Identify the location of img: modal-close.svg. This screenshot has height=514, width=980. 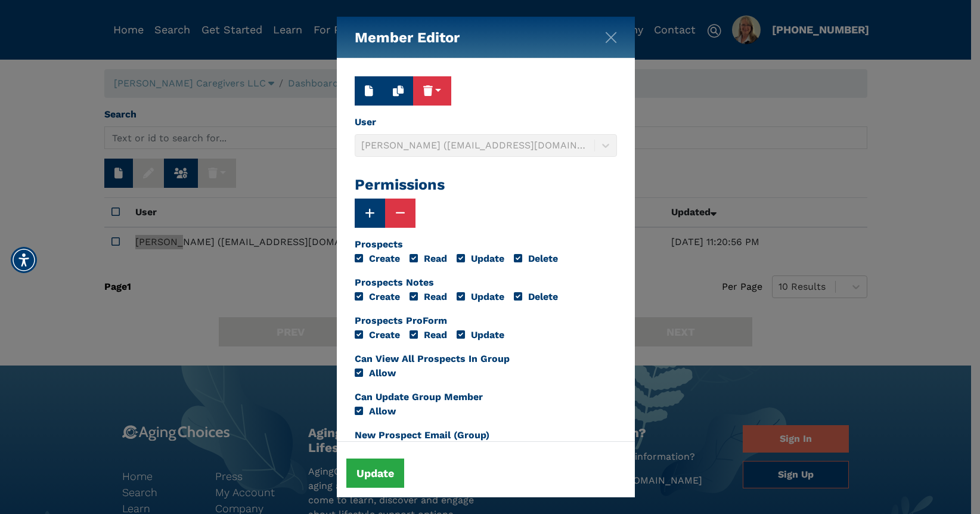
(611, 37).